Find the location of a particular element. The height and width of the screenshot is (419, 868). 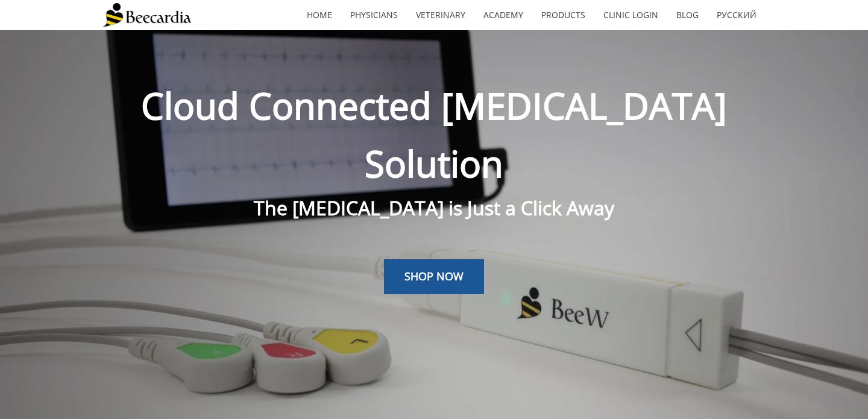

a: Physicians is located at coordinates (374, 15).